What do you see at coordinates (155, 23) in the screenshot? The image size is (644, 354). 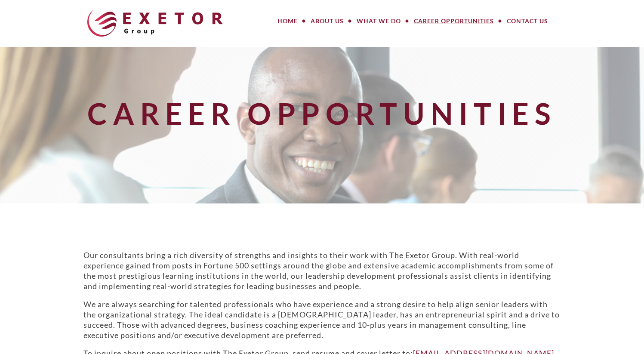 I see `img: The Exetor Group` at bounding box center [155, 23].